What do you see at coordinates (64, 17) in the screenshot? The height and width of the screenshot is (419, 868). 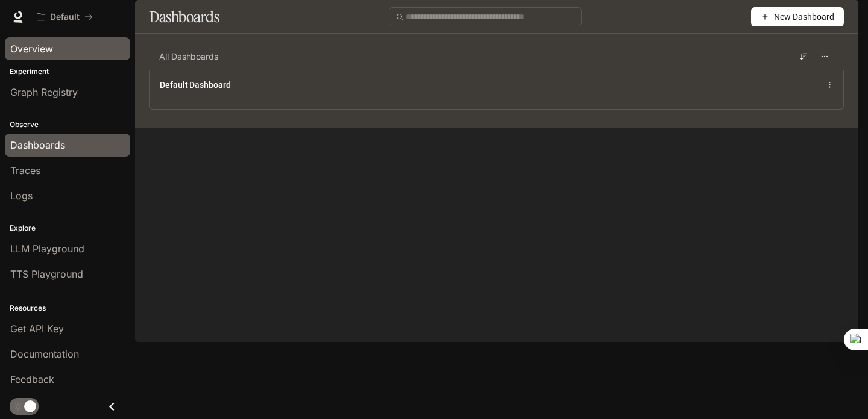 I see `button: All workspaces` at bounding box center [64, 17].